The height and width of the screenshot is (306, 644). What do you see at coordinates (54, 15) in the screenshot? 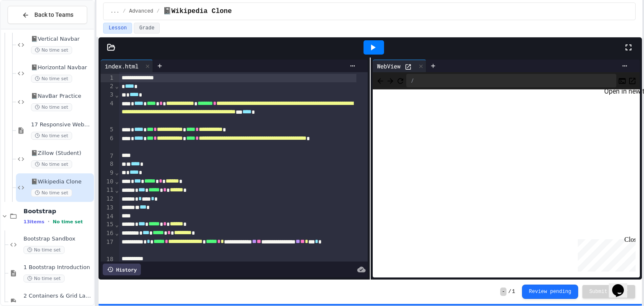
I see `span: Back to Teams` at bounding box center [54, 15].